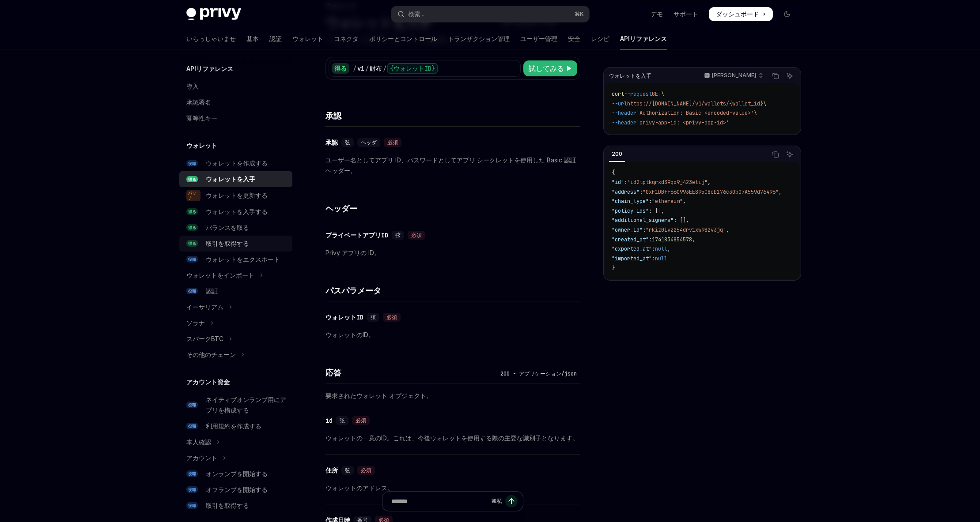 This screenshot has height=522, width=980. What do you see at coordinates (618, 94) in the screenshot?
I see `span: curl` at bounding box center [618, 94].